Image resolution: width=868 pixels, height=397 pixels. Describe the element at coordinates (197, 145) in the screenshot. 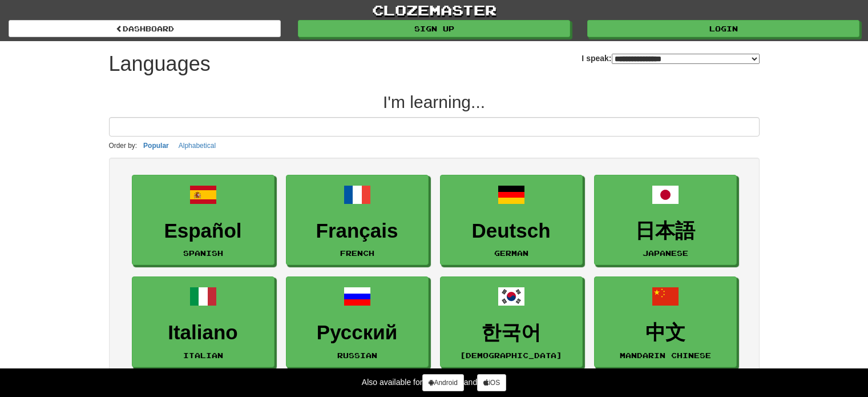

I see `button: Alphabetical` at that location.